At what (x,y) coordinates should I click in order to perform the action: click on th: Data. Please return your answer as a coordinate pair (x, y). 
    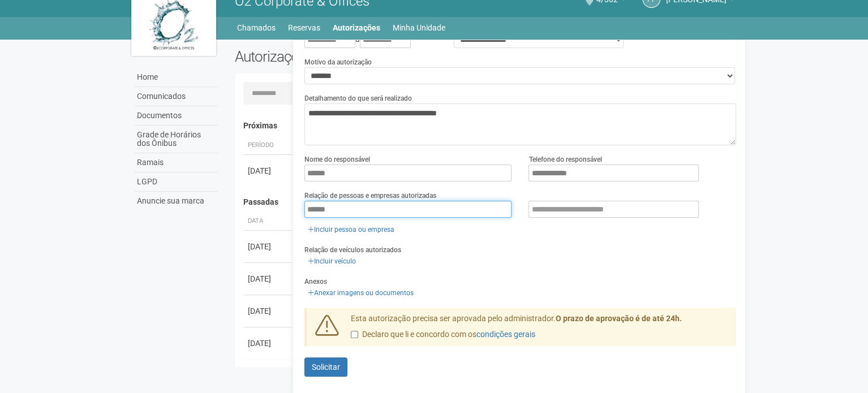
    Looking at the image, I should click on (268, 221).